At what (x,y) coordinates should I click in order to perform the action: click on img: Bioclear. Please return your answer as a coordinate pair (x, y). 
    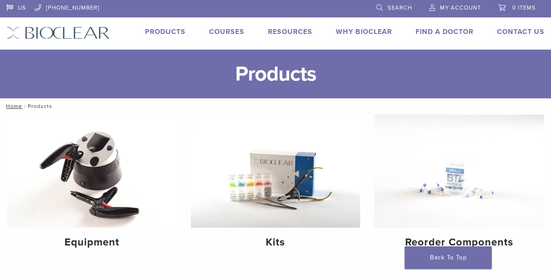
    Looking at the image, I should click on (58, 33).